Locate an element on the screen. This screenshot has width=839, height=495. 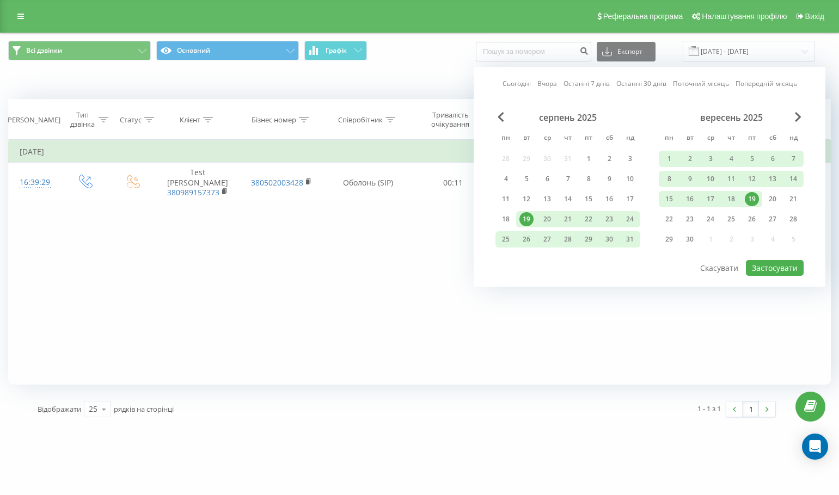
div: 12 is located at coordinates (752, 179).